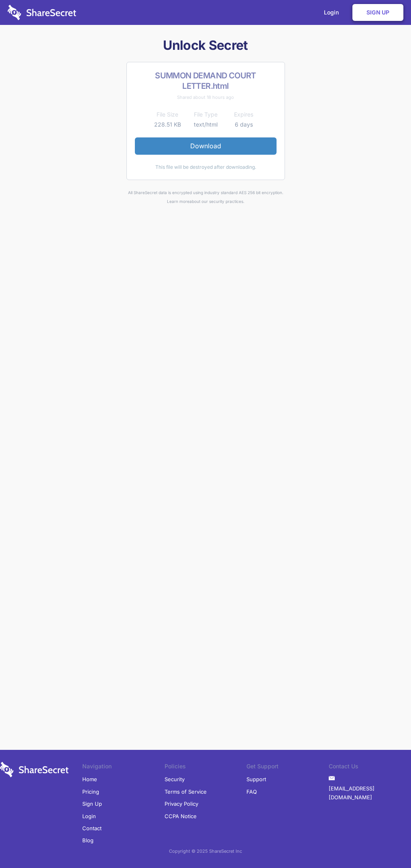  What do you see at coordinates (168, 115) in the screenshot?
I see `th: File Size` at bounding box center [168, 115].